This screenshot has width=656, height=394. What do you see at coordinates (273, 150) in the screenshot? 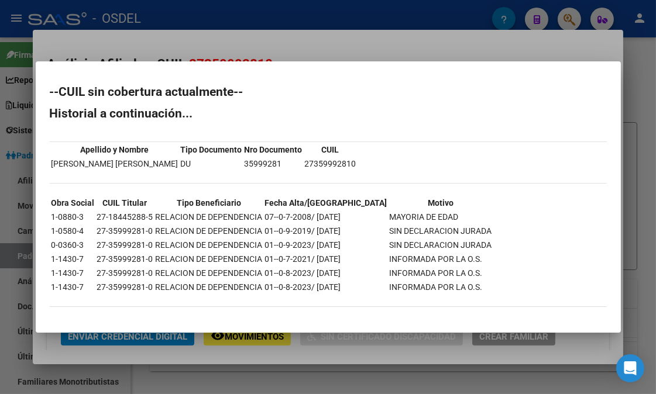
I see `th: Nro Documento` at bounding box center [273, 150].